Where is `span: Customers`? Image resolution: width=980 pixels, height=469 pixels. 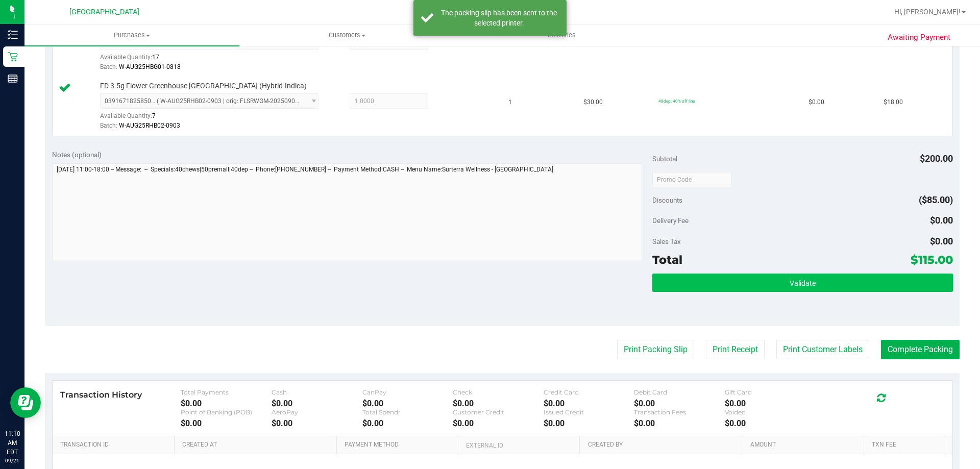 span: Customers is located at coordinates (347, 36).